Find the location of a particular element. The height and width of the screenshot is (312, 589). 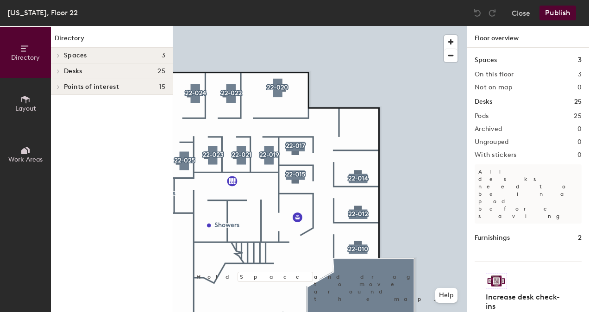

span: 15 is located at coordinates (162, 87).